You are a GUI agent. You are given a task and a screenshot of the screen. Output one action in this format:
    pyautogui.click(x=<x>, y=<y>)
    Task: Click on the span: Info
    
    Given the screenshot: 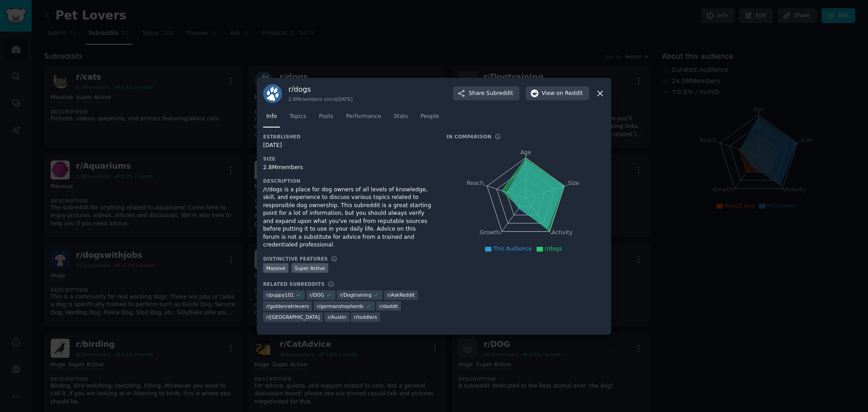 What is the action you would take?
    pyautogui.click(x=271, y=117)
    